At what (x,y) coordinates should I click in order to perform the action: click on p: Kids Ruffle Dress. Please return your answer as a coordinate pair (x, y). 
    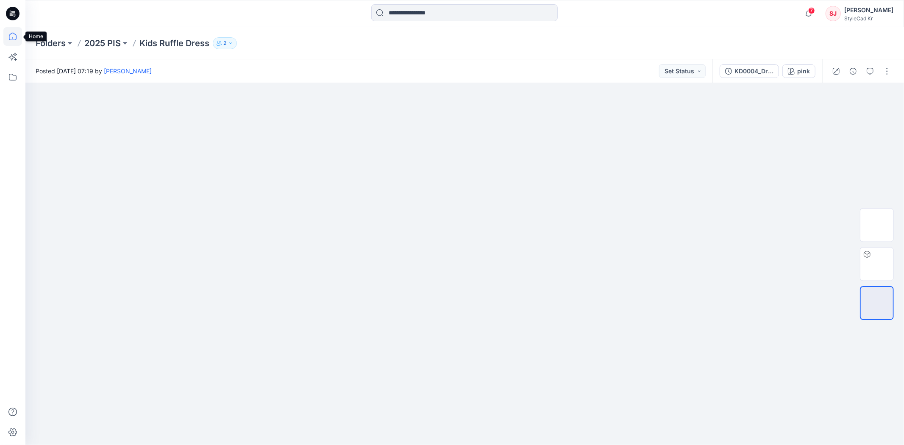
    Looking at the image, I should click on (174, 43).